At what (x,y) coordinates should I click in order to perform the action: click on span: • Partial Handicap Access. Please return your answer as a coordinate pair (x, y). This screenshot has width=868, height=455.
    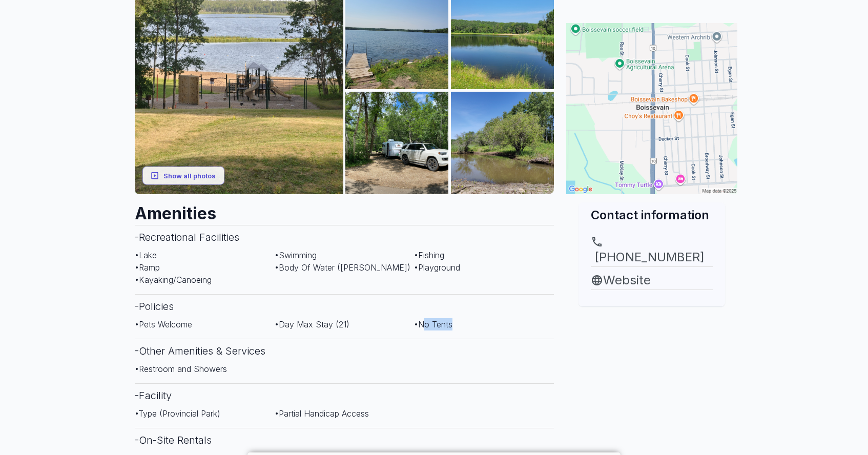
    Looking at the image, I should click on (322, 414).